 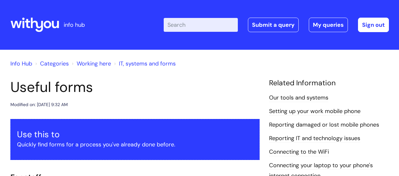 What do you see at coordinates (135, 145) in the screenshot?
I see `p: Quickly find forms for a process you've already done before.` at bounding box center [135, 145].